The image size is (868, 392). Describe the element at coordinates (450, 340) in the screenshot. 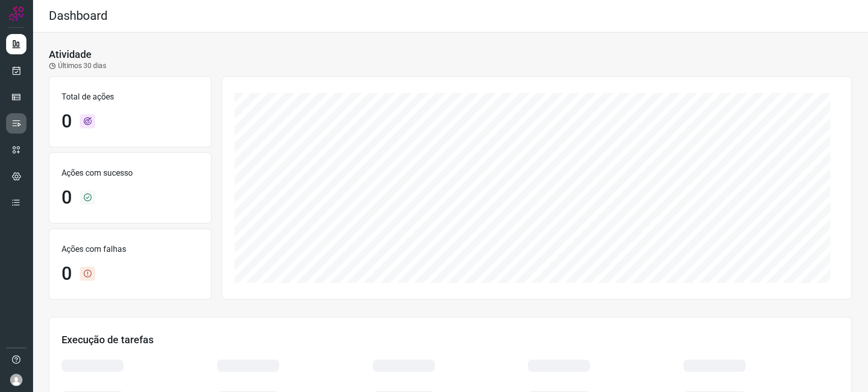

I see `h3: Execução de tarefas` at that location.